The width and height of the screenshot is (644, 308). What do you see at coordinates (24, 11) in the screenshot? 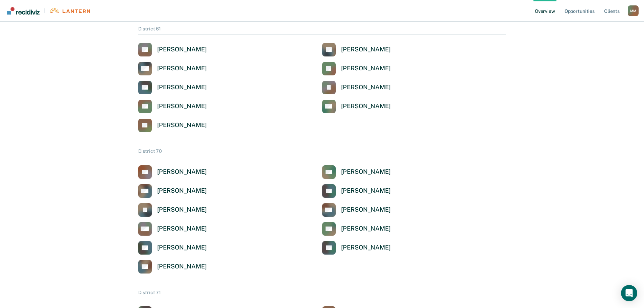
I see `img: Recidiviz` at bounding box center [24, 11].